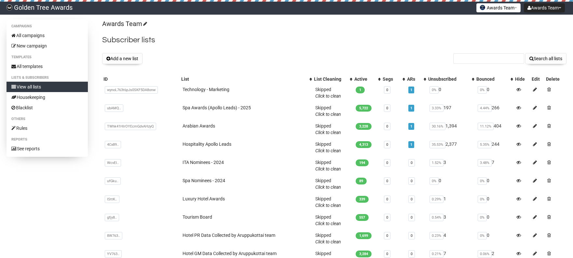  Describe the element at coordinates (436, 108) in the screenshot. I see `span: 3.33%` at that location.